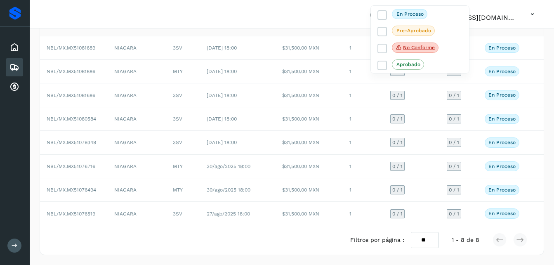 This screenshot has width=554, height=265. I want to click on div: Inicio, so click(14, 47).